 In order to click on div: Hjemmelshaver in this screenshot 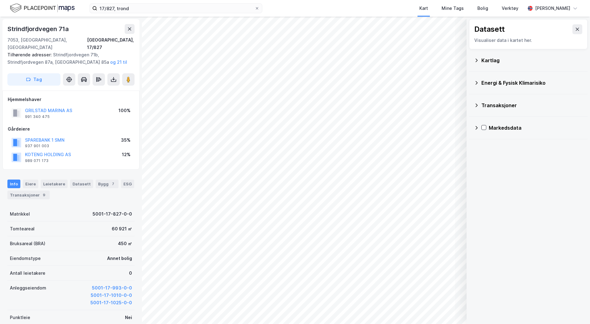, I will do `click(71, 100)`.